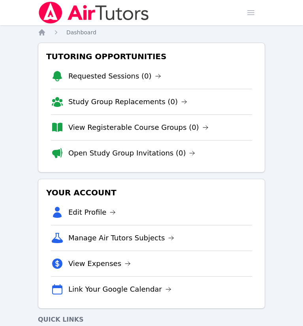 This screenshot has height=326, width=303. What do you see at coordinates (138, 128) in the screenshot?
I see `a: View Registerable Course Groups (0)` at bounding box center [138, 128].